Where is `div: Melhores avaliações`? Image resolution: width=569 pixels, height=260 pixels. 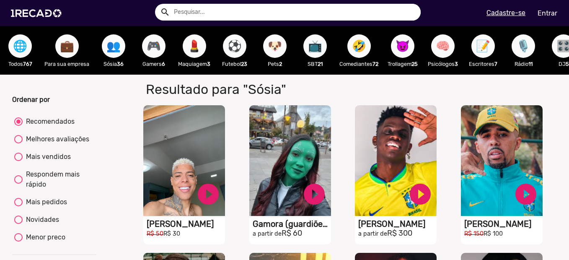
div: Melhores avaliações is located at coordinates (56, 139).